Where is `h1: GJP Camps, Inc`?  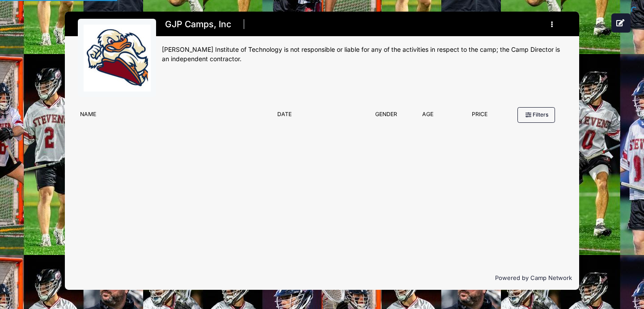
h1: GJP Camps, Inc is located at coordinates (198, 24).